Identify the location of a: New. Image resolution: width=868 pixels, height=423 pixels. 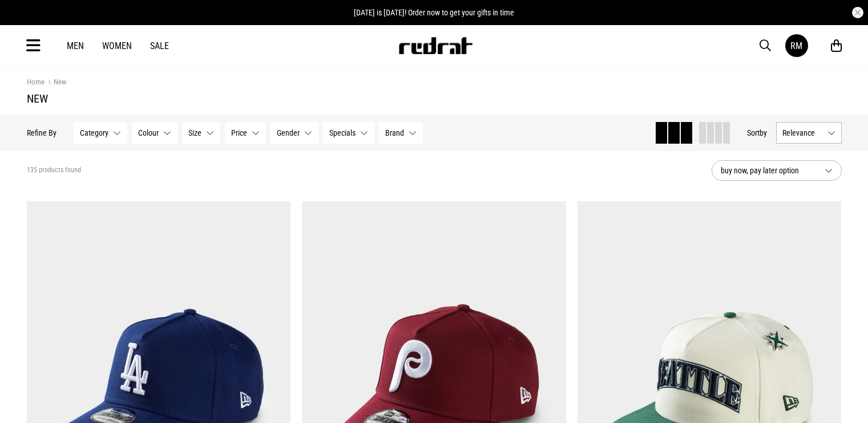
(56, 82).